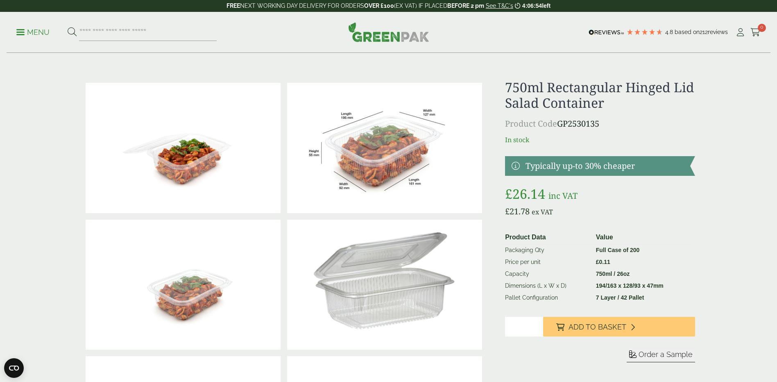 The height and width of the screenshot is (382, 777). What do you see at coordinates (33, 32) in the screenshot?
I see `a: Menu` at bounding box center [33, 32].